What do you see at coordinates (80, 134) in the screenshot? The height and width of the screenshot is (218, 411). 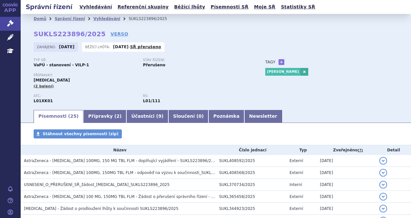 I see `span: Stáhnout všechny písemnosti (zip)` at bounding box center [80, 134].